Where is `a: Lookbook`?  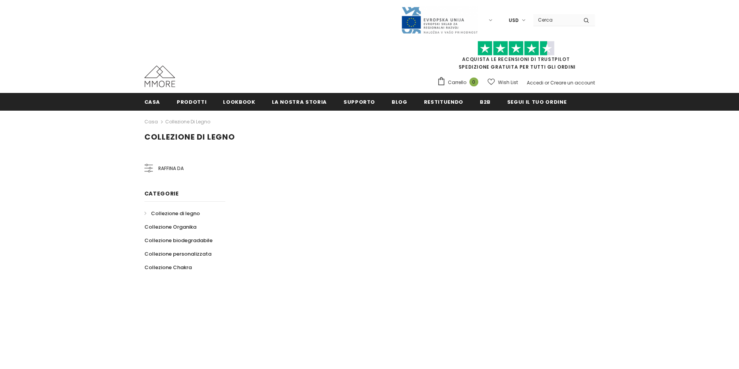
a: Lookbook is located at coordinates (239, 101).